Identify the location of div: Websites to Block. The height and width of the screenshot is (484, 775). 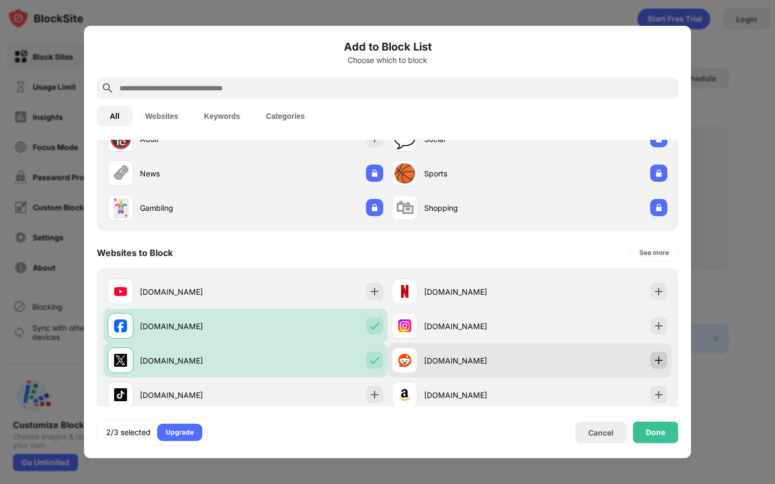
(135, 253).